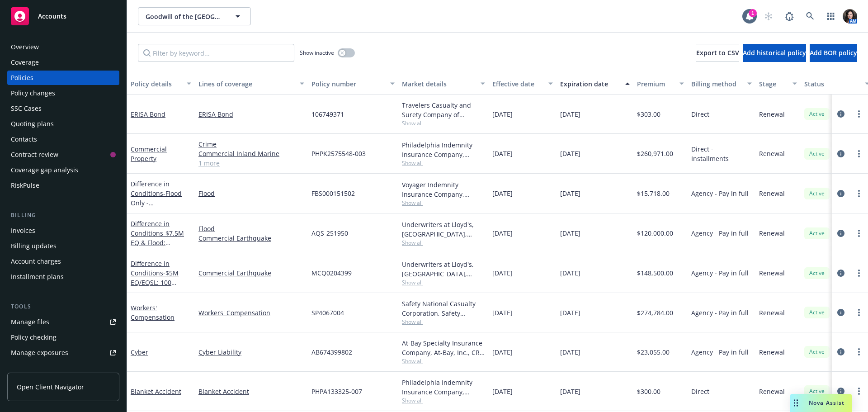 Image resolution: width=868 pixels, height=412 pixels. I want to click on span: $303.00, so click(649, 114).